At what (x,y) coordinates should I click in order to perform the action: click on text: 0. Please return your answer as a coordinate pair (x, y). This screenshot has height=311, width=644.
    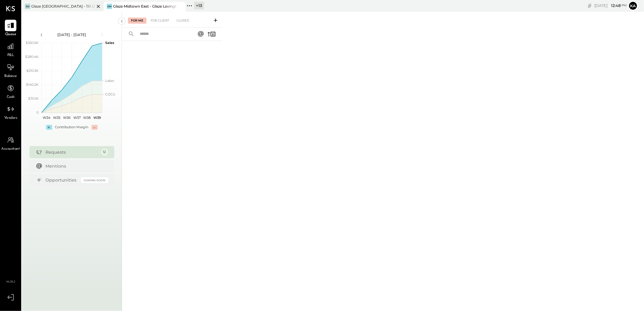
    Looking at the image, I should click on (37, 112).